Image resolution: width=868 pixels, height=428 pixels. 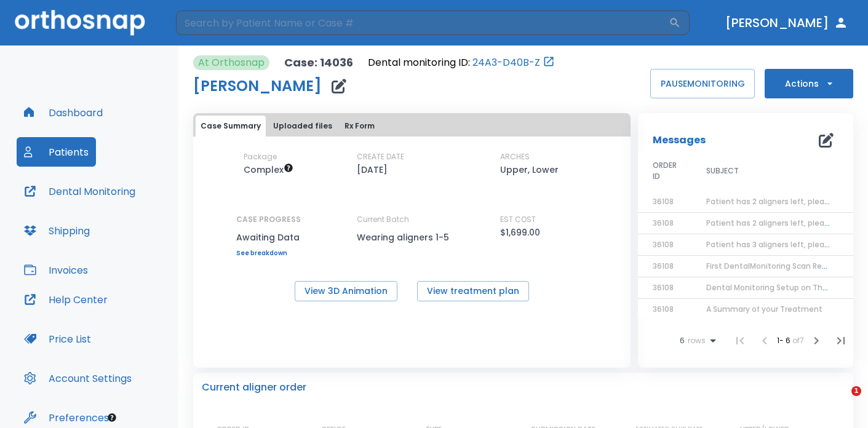 What do you see at coordinates (77, 379) in the screenshot?
I see `a: Account Settings` at bounding box center [77, 379].